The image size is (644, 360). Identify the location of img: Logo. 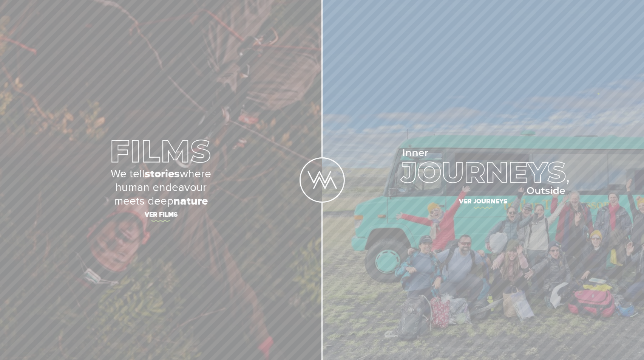
(322, 180).